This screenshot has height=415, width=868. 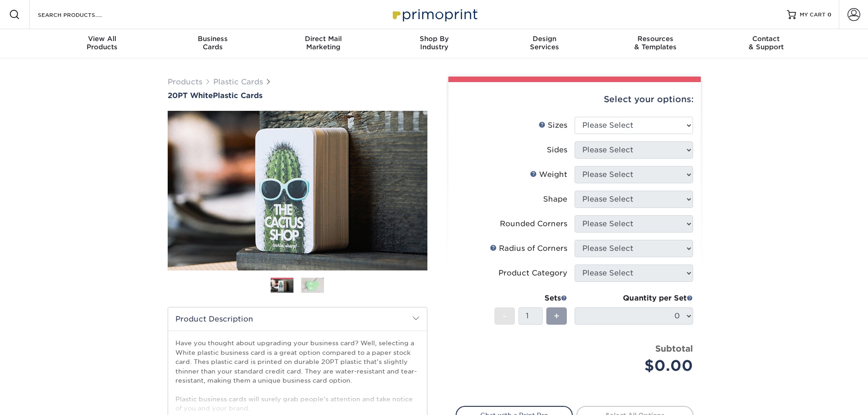 What do you see at coordinates (655, 43) in the screenshot?
I see `div: & Templates` at bounding box center [655, 43].